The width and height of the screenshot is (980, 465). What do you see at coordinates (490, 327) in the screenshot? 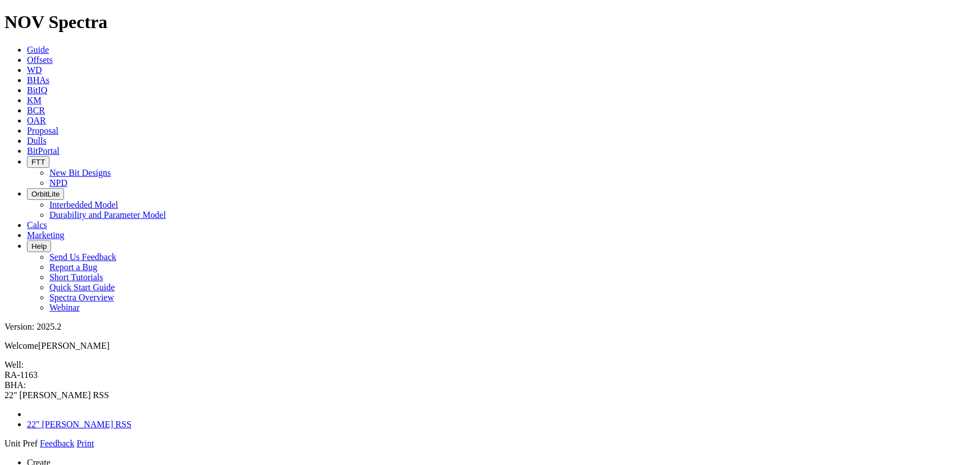
I see `div: Version: 2025.2` at bounding box center [490, 327].